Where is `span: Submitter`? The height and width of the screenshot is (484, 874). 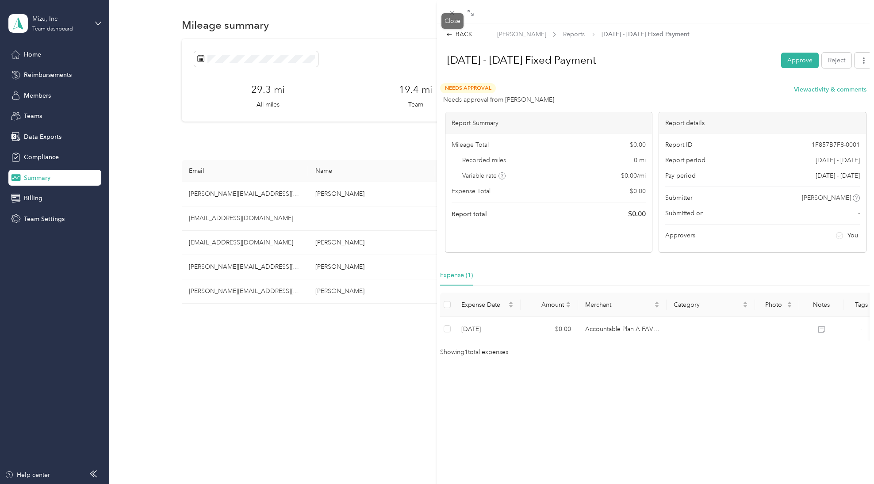 span: Submitter is located at coordinates (679, 198).